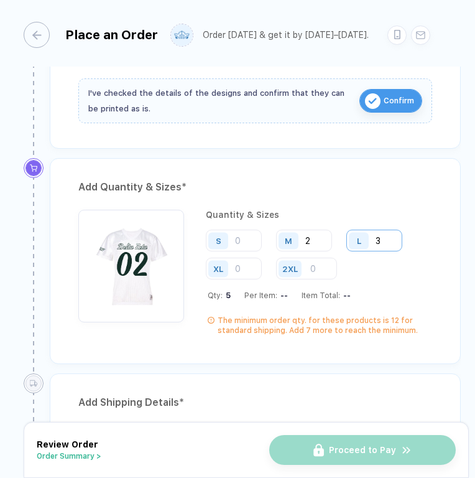 Image resolution: width=475 pixels, height=478 pixels. Describe the element at coordinates (290, 268) in the screenshot. I see `div: 2XL` at that location.